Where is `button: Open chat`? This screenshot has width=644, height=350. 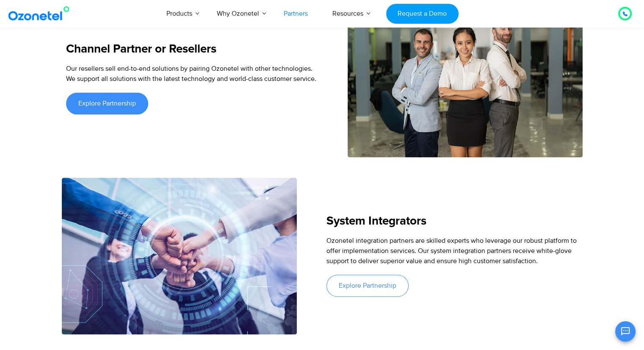 button: Open chat is located at coordinates (625, 331).